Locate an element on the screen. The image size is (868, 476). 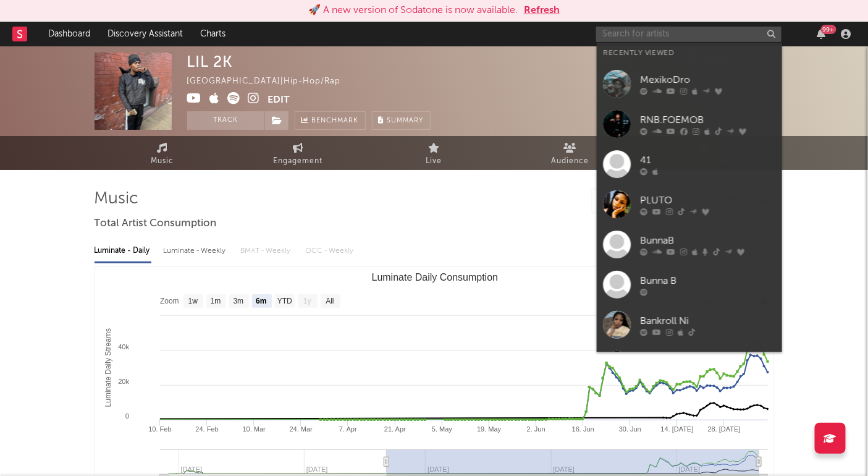
a: Bunna B is located at coordinates (689, 285).